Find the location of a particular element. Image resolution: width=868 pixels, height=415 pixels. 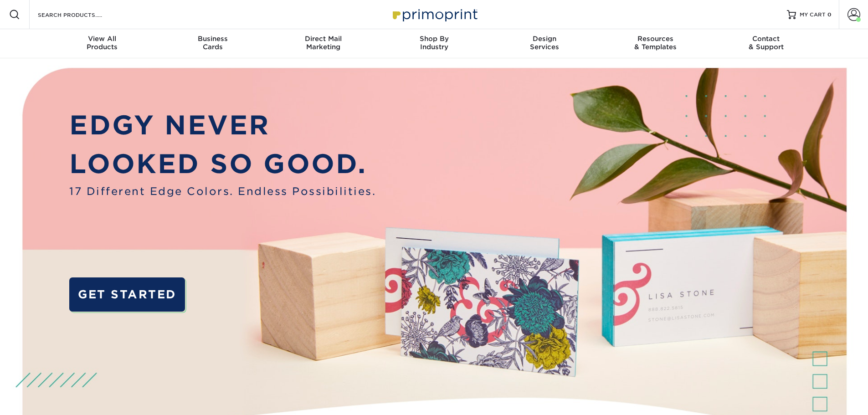

a: Contact& Support is located at coordinates (766, 44).